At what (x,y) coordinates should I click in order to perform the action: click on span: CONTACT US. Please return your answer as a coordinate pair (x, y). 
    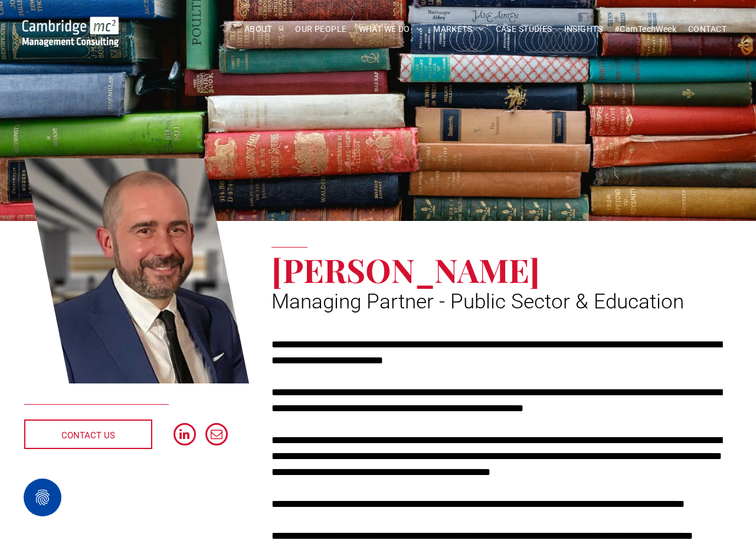
    Looking at the image, I should click on (88, 435).